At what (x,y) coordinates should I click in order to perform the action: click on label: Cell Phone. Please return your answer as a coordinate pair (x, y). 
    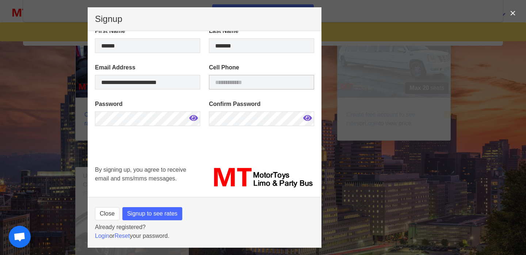
    Looking at the image, I should click on (262, 68).